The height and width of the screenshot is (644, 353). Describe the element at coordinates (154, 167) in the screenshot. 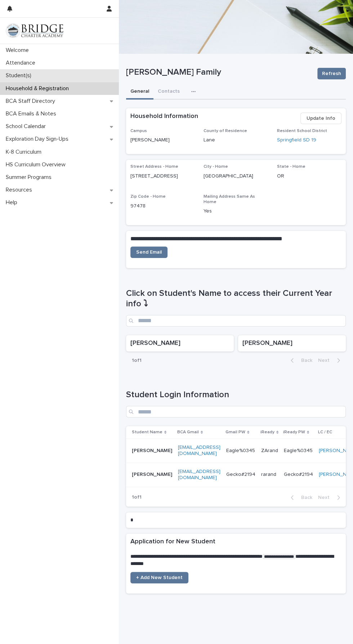

I see `span: Street Address - Home` at that location.